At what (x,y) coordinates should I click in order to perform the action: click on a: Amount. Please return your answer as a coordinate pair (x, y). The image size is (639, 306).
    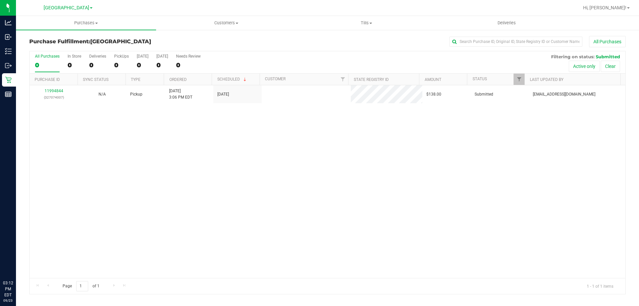
    Looking at the image, I should click on (433, 80).